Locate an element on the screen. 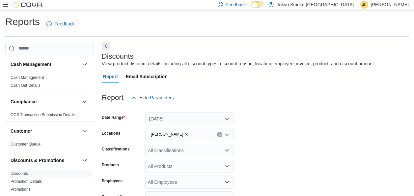  span: Report is located at coordinates (110, 76).